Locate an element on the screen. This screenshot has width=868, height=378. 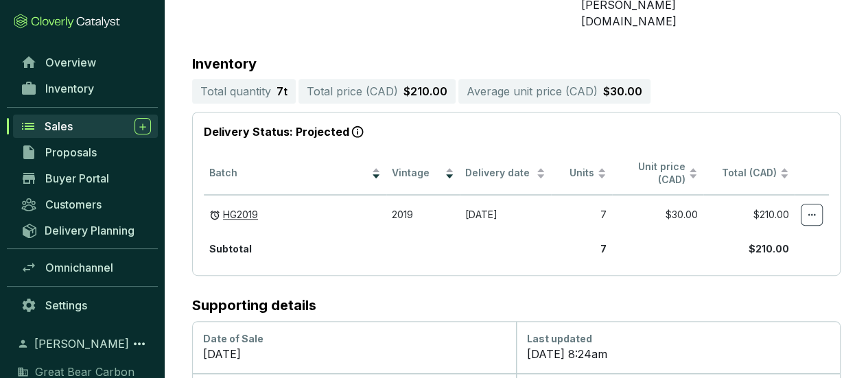
a: Delivery Planning is located at coordinates (85, 229).